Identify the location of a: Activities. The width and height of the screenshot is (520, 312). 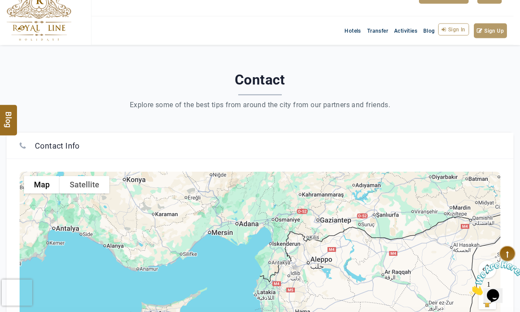
(405, 31).